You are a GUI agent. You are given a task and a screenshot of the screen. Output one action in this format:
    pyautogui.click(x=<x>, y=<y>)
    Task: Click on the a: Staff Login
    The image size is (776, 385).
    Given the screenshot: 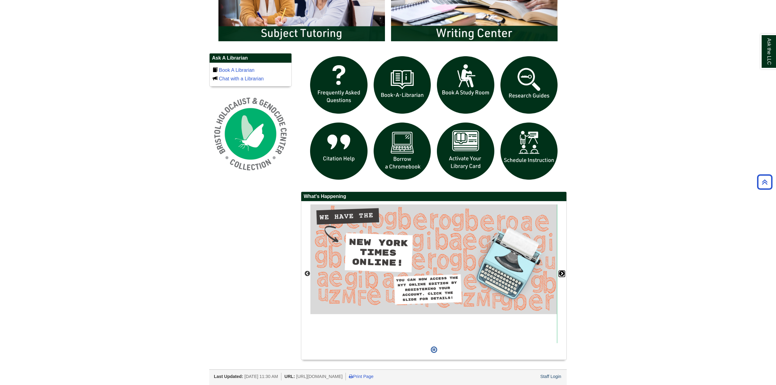 What is the action you would take?
    pyautogui.click(x=550, y=376)
    